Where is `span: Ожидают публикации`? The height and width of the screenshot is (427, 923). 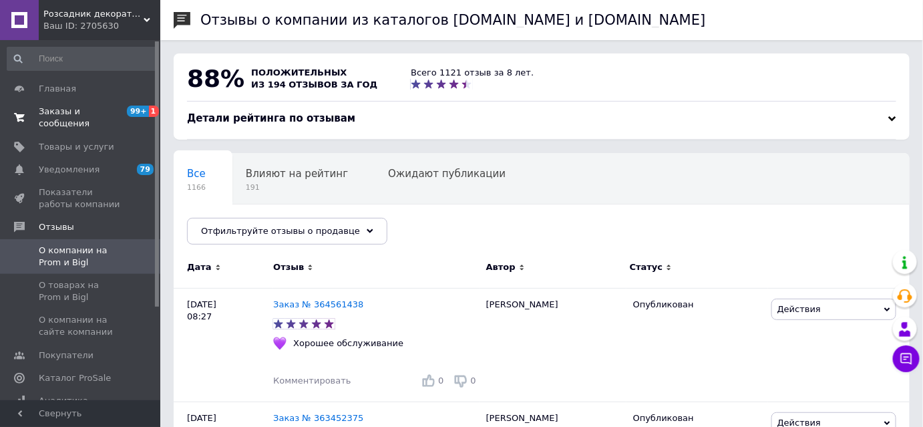
span: Ожидают публикации is located at coordinates (447, 174).